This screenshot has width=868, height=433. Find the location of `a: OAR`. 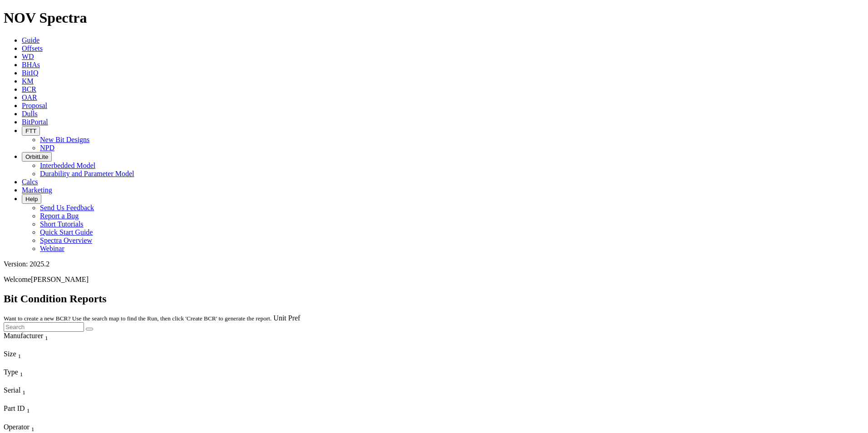

a: OAR is located at coordinates (30, 97).